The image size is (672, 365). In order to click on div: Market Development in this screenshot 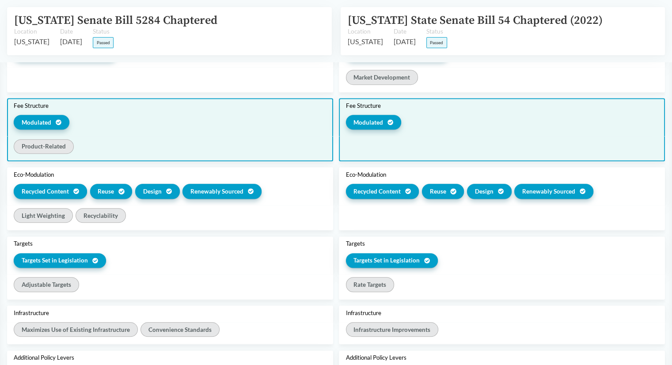, I will do `click(382, 77)`.